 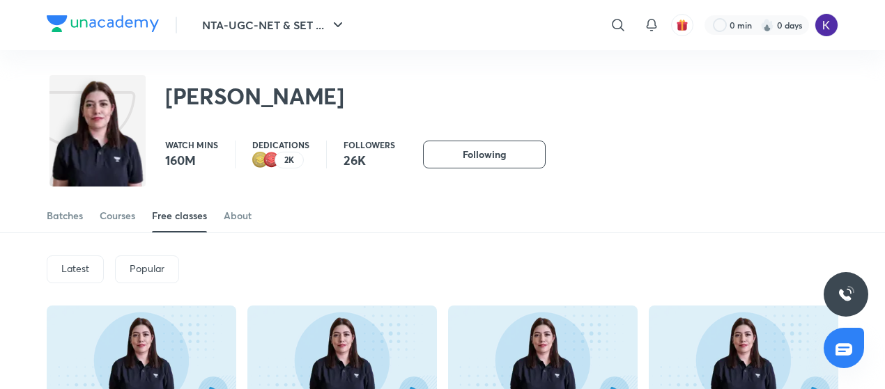 What do you see at coordinates (238, 216) in the screenshot?
I see `div: About` at bounding box center [238, 216].